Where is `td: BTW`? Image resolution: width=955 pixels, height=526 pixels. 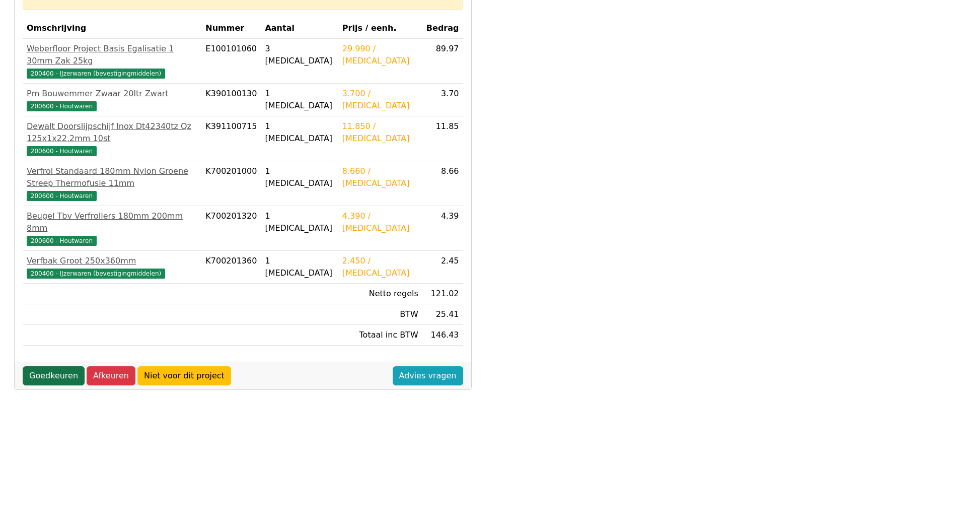
td: BTW is located at coordinates (380, 314).